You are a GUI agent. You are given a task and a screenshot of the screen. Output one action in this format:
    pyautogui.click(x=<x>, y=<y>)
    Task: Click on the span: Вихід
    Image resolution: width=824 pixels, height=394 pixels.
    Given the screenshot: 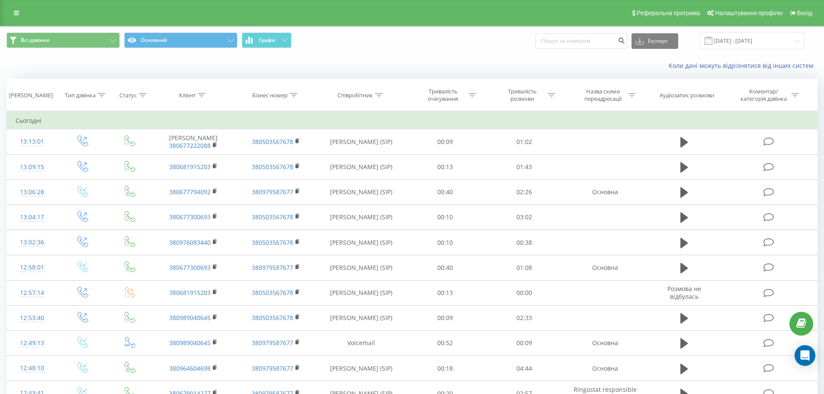 What is the action you would take?
    pyautogui.click(x=804, y=13)
    